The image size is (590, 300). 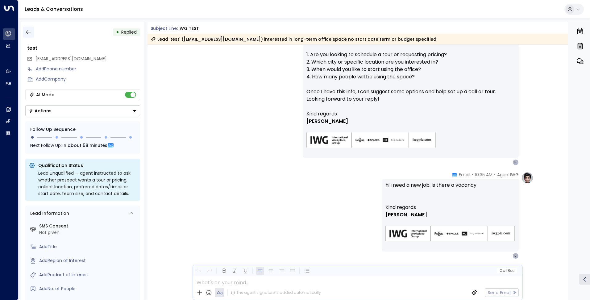 I want to click on span: Subject Line:, so click(x=164, y=28).